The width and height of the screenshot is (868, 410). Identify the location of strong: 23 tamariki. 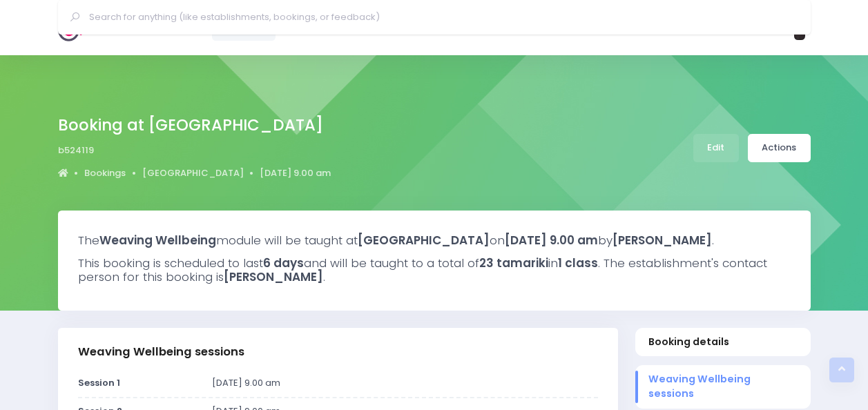
(514, 263).